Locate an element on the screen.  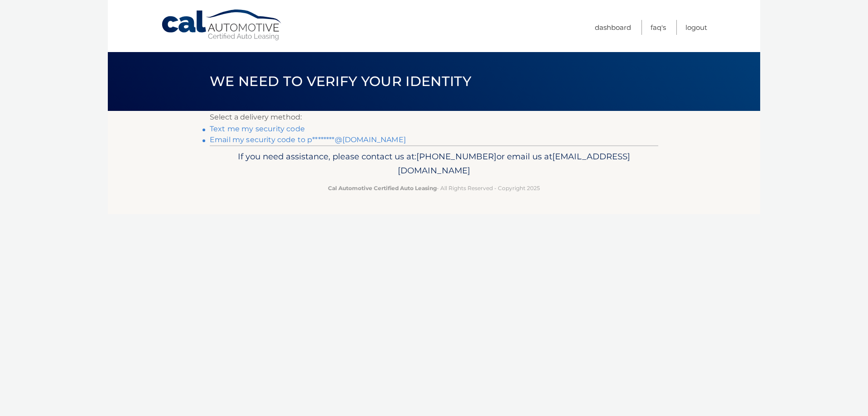
span: We need to verify your identity is located at coordinates (340, 81).